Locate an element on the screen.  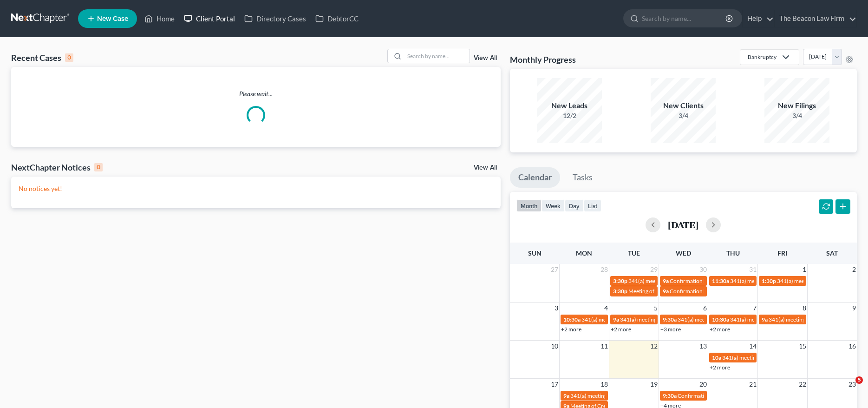
span: Mon is located at coordinates (584, 253).